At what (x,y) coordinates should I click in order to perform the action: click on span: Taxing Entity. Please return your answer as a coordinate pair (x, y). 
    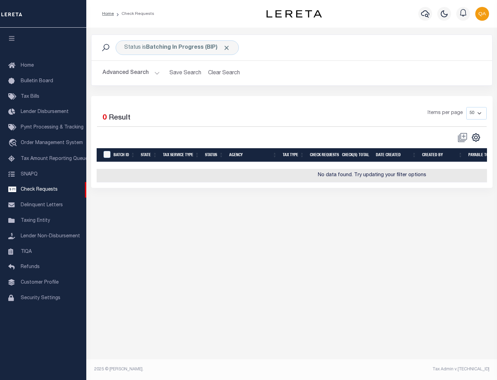
    Looking at the image, I should click on (35, 220).